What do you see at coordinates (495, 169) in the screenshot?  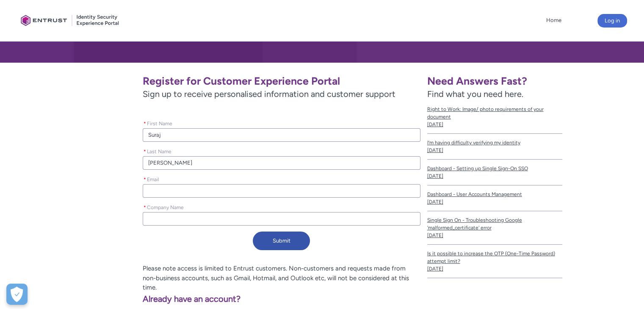 I see `span: Dashboard - Setting up Single Sign-On SSO` at bounding box center [495, 169].